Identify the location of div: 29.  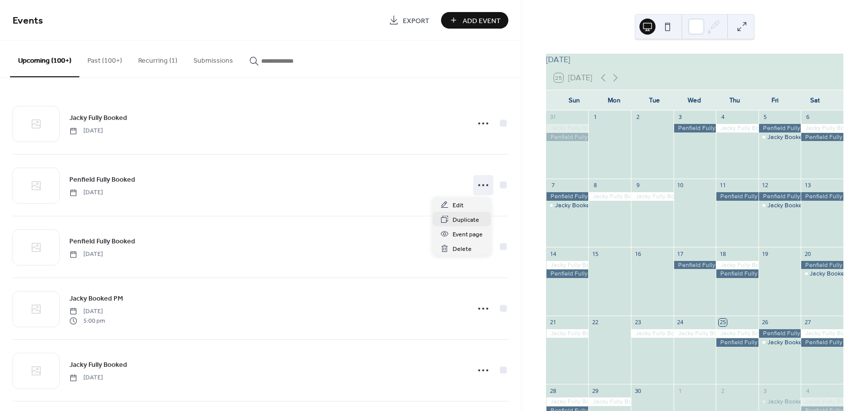
(595, 391).